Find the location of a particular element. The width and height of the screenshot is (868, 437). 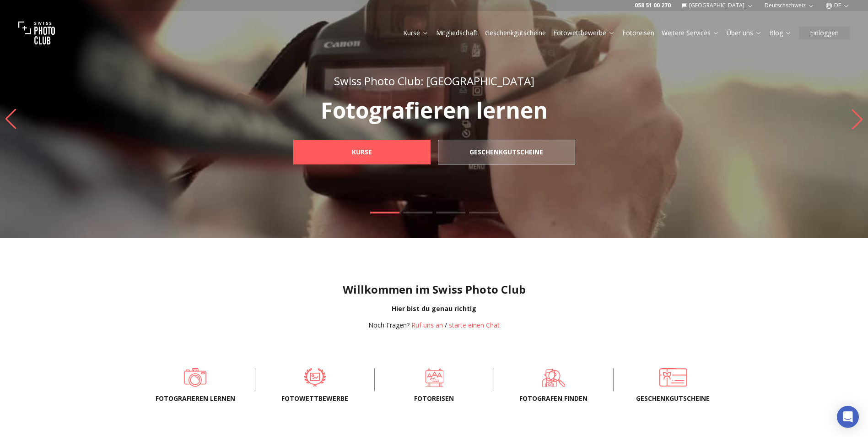

a: Blog is located at coordinates (780, 33).